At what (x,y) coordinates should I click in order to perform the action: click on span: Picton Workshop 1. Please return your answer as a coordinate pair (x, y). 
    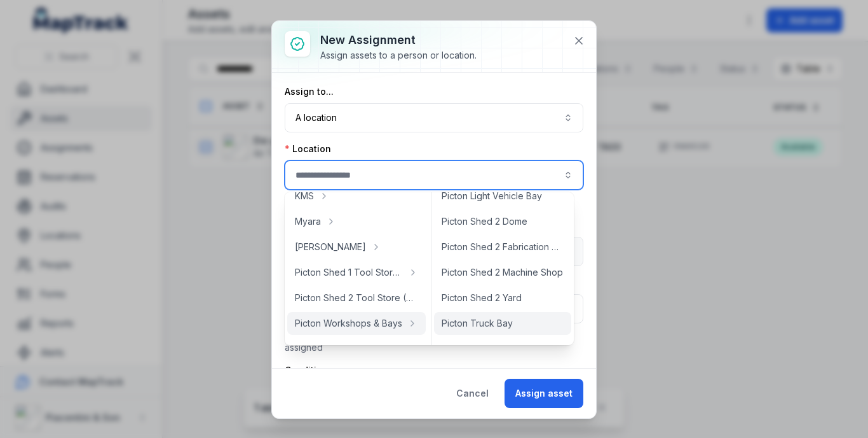
    Looking at the image, I should click on (480, 349).